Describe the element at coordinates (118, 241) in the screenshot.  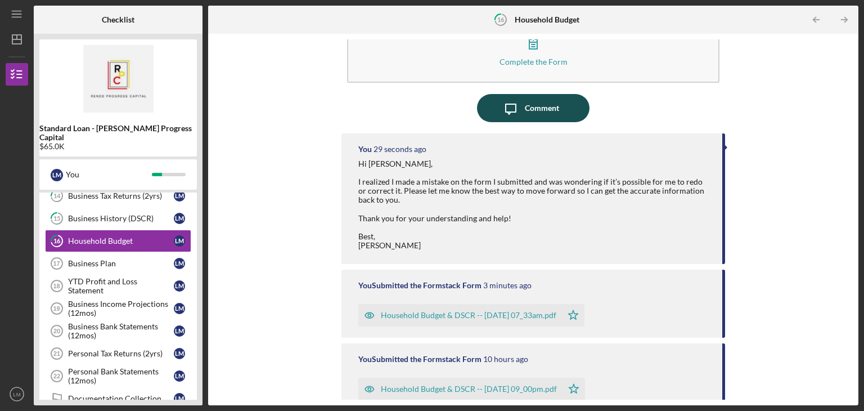
I see `a: 16Household BudgetLM` at that location.